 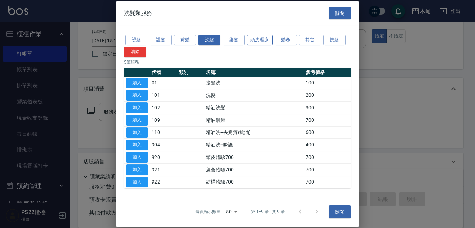 What do you see at coordinates (163, 120) in the screenshot?
I see `td: 109` at bounding box center [163, 120].